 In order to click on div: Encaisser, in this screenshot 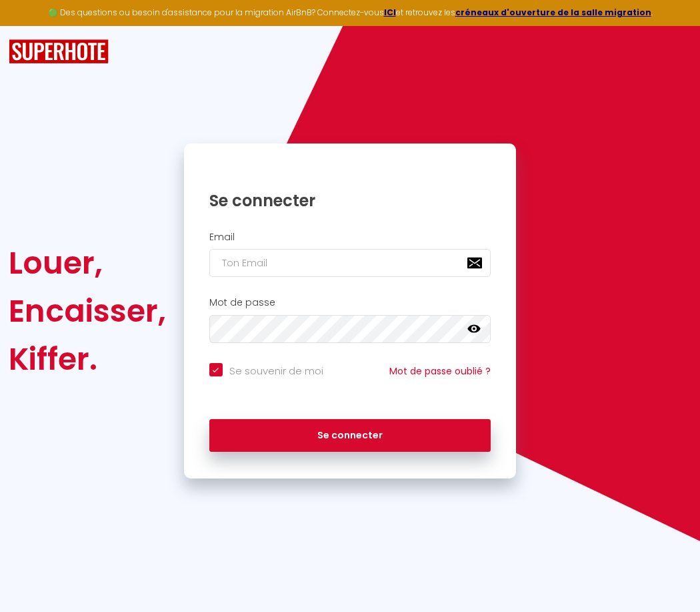, I will do `click(87, 311)`.